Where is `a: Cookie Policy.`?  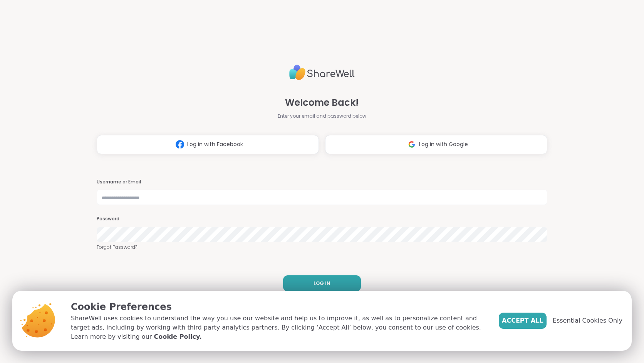
a: Cookie Policy. is located at coordinates (178, 337).